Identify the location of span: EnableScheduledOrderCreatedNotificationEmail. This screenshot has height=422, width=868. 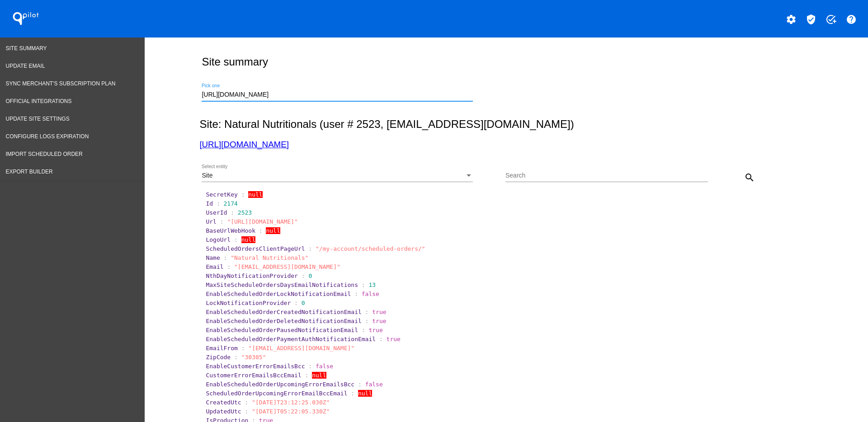
(283, 312).